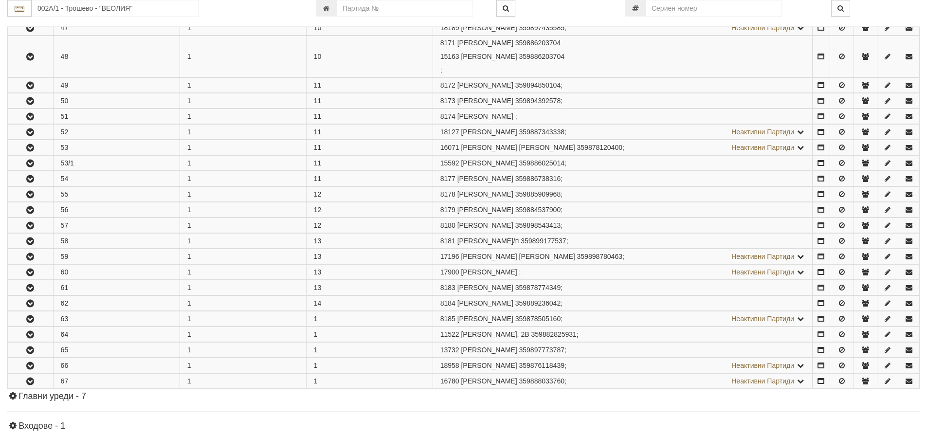 Image resolution: width=927 pixels, height=436 pixels. What do you see at coordinates (463, 426) in the screenshot?
I see `h4: Входове - 1` at bounding box center [463, 426].